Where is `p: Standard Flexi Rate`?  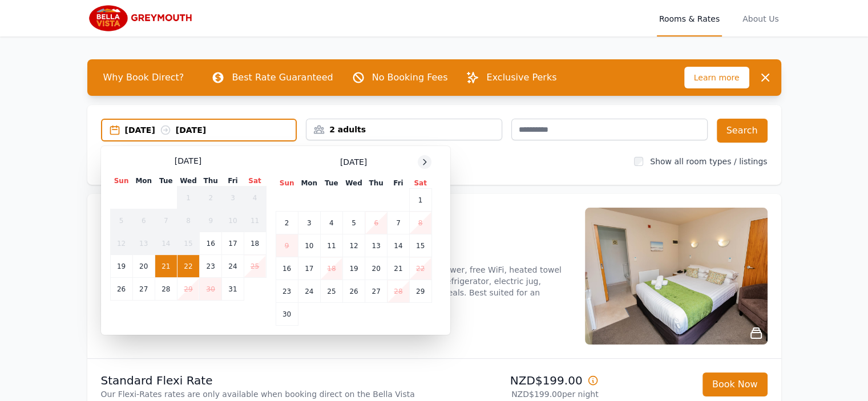
p: Standard Flexi Rate is located at coordinates (265, 381).